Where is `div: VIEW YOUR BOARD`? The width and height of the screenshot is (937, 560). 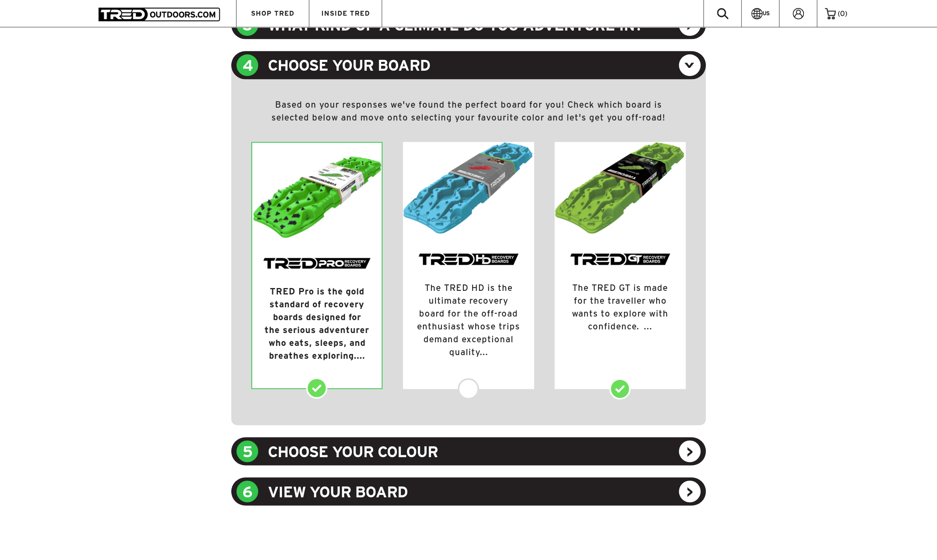
div: VIEW YOUR BOARD is located at coordinates (468, 492).